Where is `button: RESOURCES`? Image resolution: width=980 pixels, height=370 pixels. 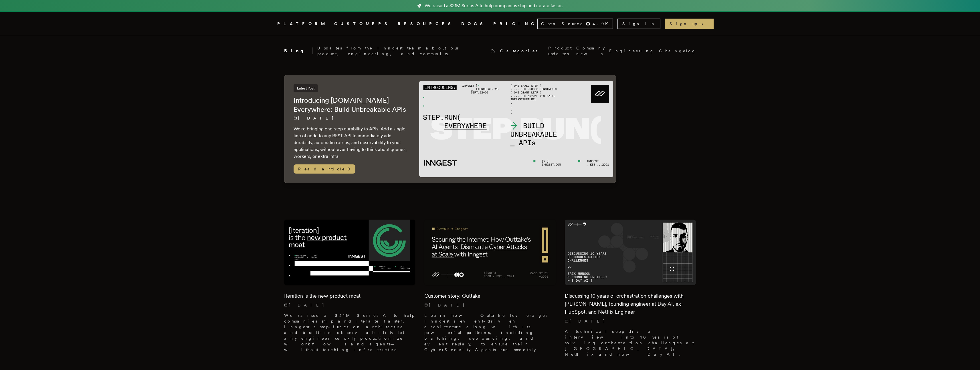 button: RESOURCES is located at coordinates (426, 24).